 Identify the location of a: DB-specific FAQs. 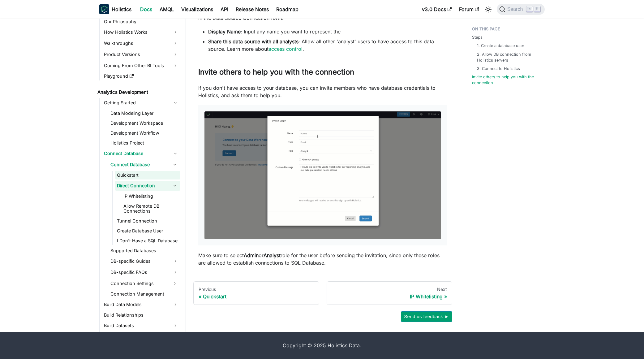
(145, 272).